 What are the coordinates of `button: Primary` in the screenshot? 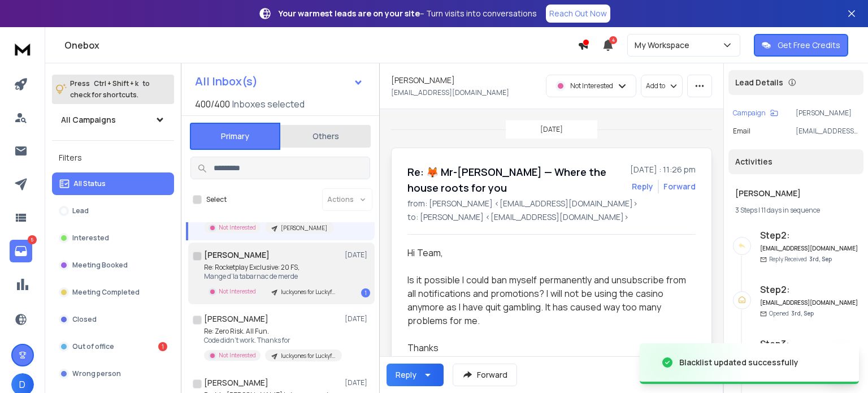 It's located at (235, 136).